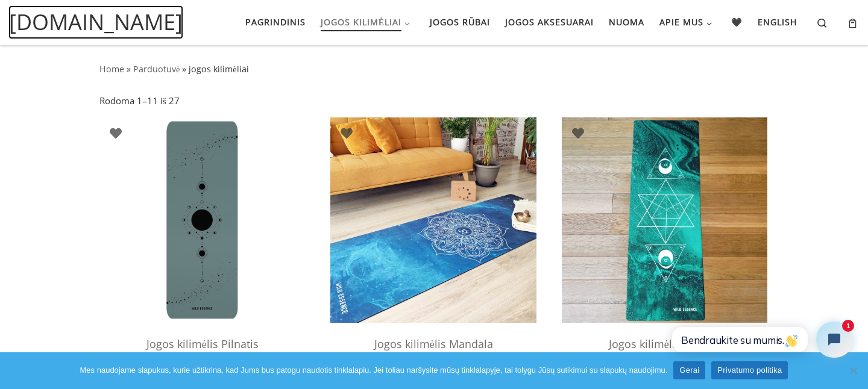 This screenshot has width=868, height=389. What do you see at coordinates (778, 21) in the screenshot?
I see `span: English` at bounding box center [778, 21].